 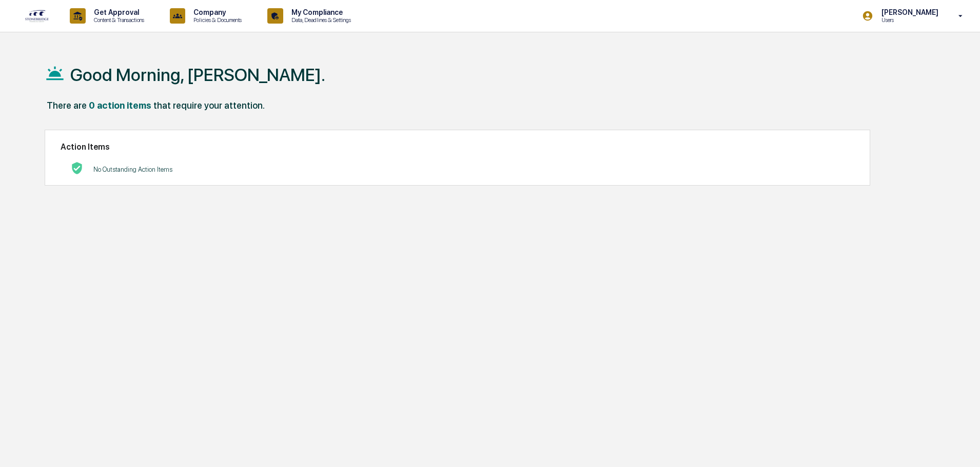 I want to click on p: Data, Deadlines & Settings, so click(x=319, y=20).